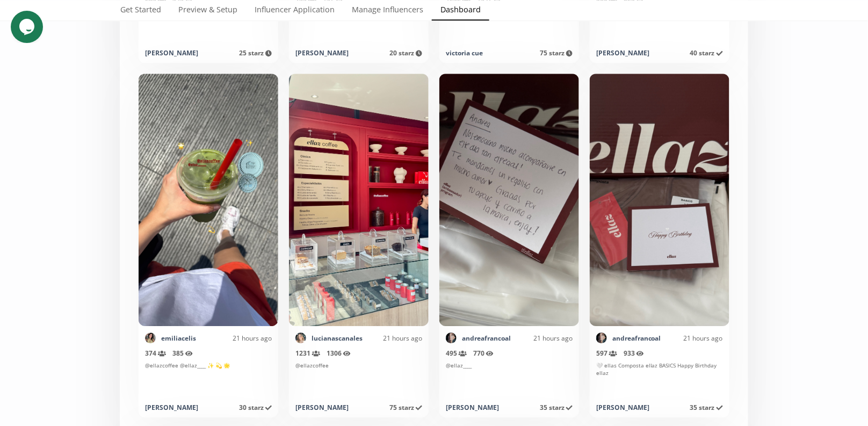  I want to click on span: 20 starz, so click(406, 53).